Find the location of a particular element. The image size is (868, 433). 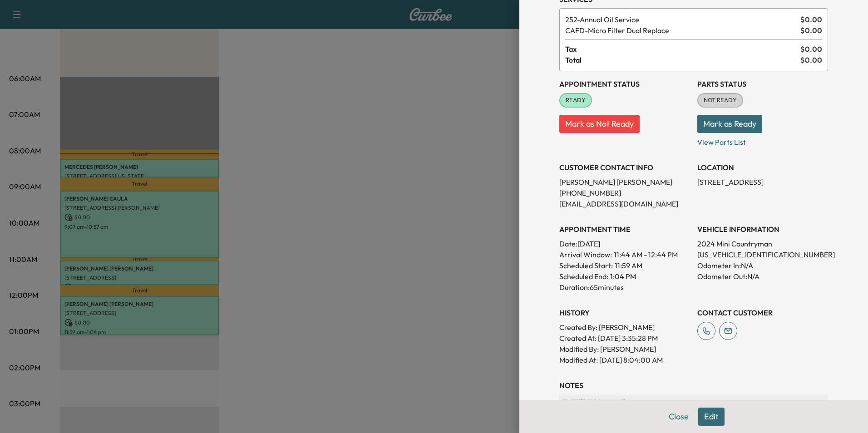

h3: Parts Status is located at coordinates (763, 84).